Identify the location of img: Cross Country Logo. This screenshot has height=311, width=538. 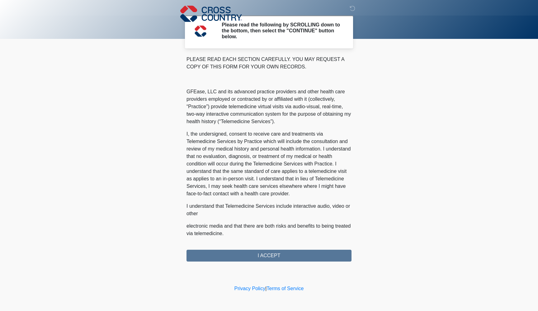
(211, 14).